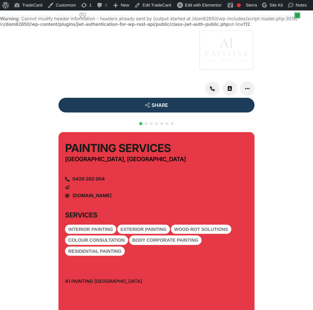  Describe the element at coordinates (88, 179) in the screenshot. I see `span: 0420 202 004` at that location.